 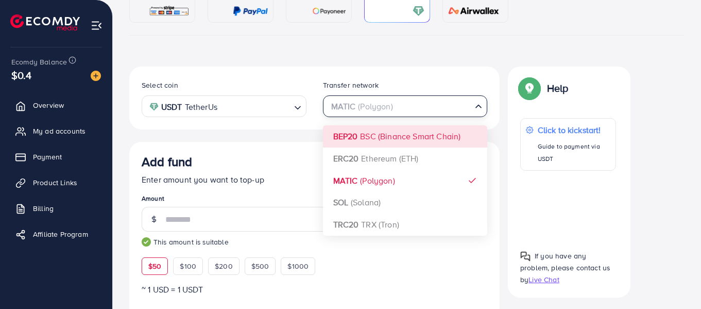 I want to click on span: $100, so click(x=188, y=266).